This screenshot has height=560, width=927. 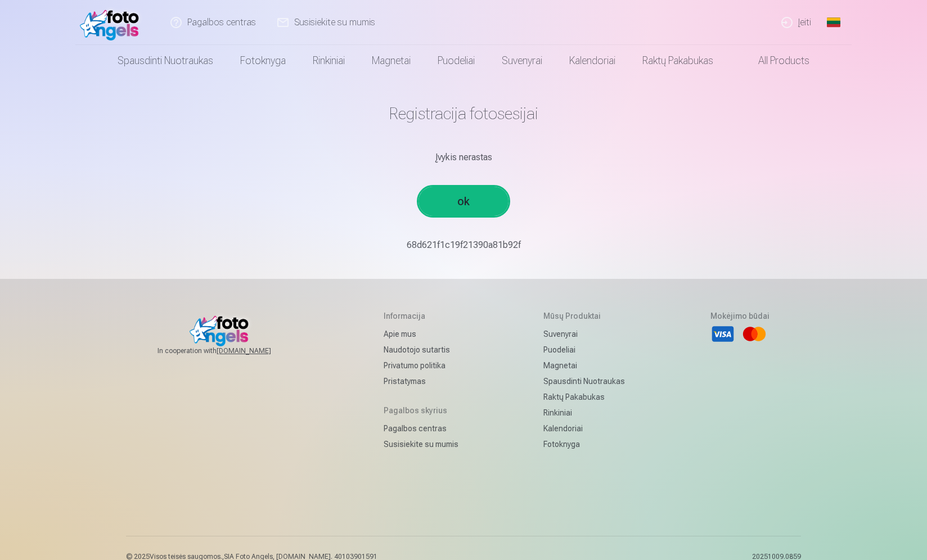 I want to click on img: /fa2, so click(x=112, y=23).